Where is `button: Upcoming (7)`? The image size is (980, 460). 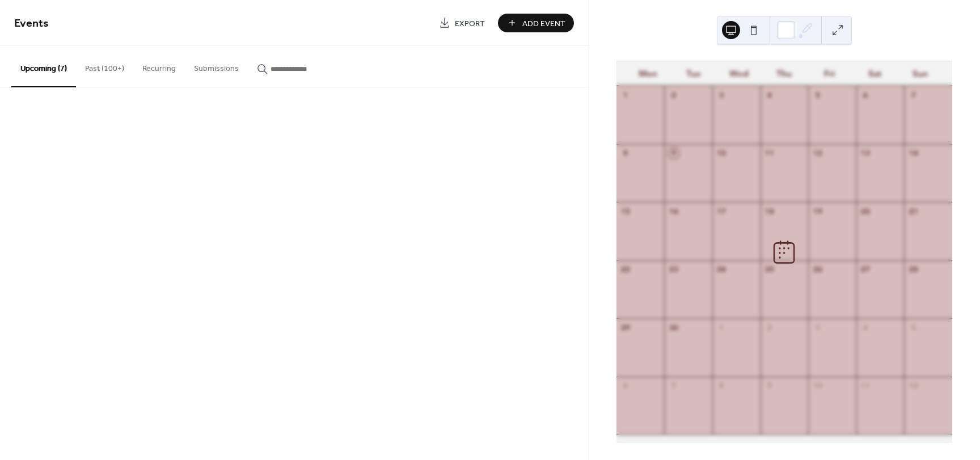 button: Upcoming (7) is located at coordinates (43, 66).